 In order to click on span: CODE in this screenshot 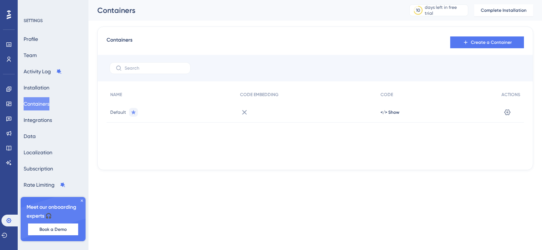, I will do `click(387, 95)`.